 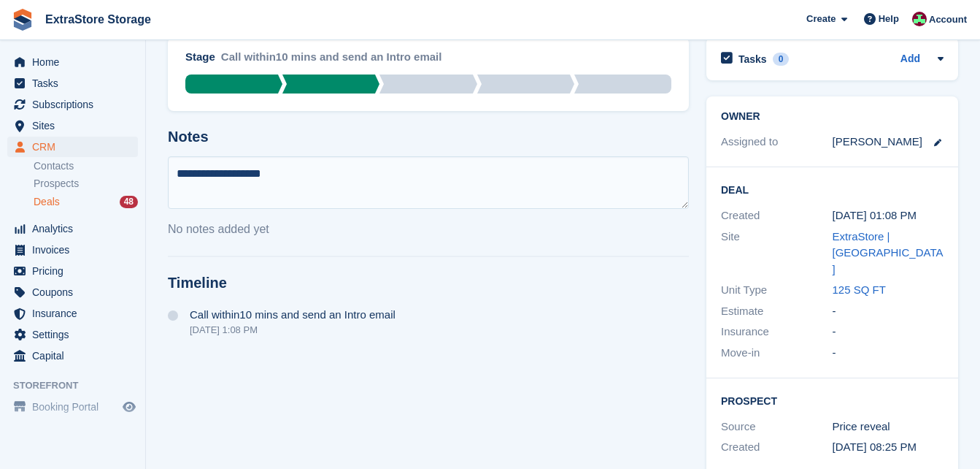 What do you see at coordinates (76, 334) in the screenshot?
I see `span: Settings` at bounding box center [76, 334].